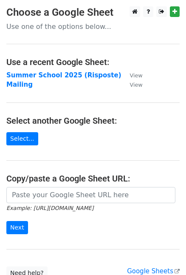 The width and height of the screenshot is (186, 275). Describe the element at coordinates (22, 139) in the screenshot. I see `a: Select...` at that location.